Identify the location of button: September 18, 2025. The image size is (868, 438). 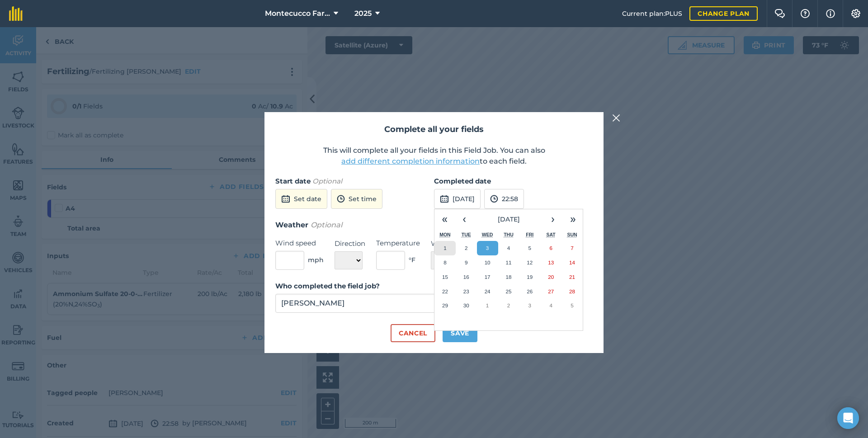
(508, 277).